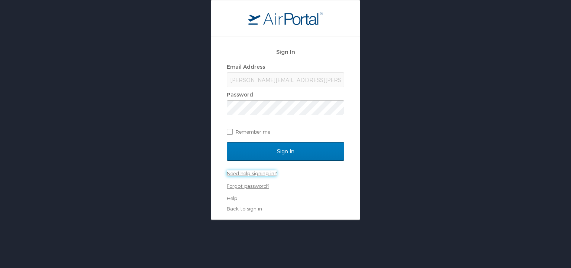 The height and width of the screenshot is (268, 571). I want to click on img: logo, so click(285, 18).